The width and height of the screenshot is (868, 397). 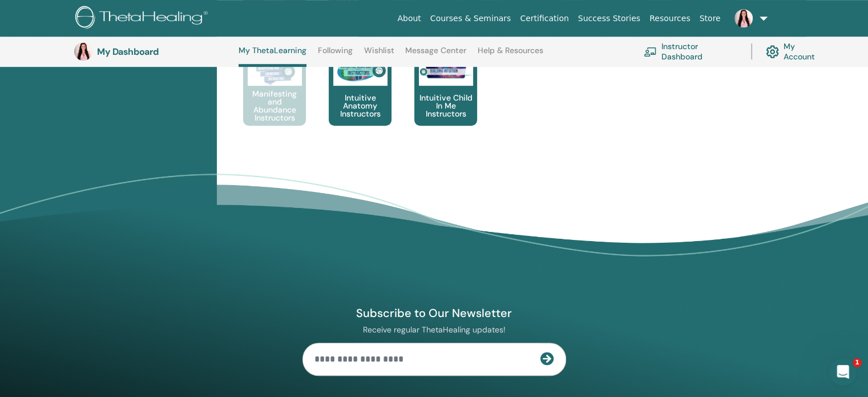 I want to click on a: Following, so click(x=335, y=55).